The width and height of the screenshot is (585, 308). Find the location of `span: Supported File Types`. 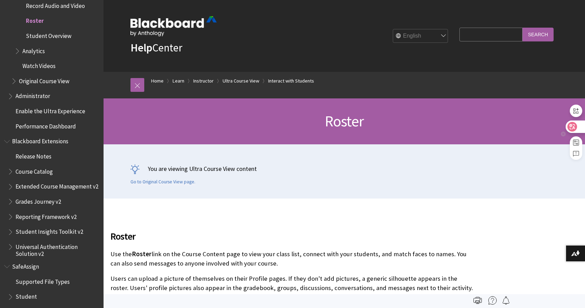

span: Supported File Types is located at coordinates (42, 280).